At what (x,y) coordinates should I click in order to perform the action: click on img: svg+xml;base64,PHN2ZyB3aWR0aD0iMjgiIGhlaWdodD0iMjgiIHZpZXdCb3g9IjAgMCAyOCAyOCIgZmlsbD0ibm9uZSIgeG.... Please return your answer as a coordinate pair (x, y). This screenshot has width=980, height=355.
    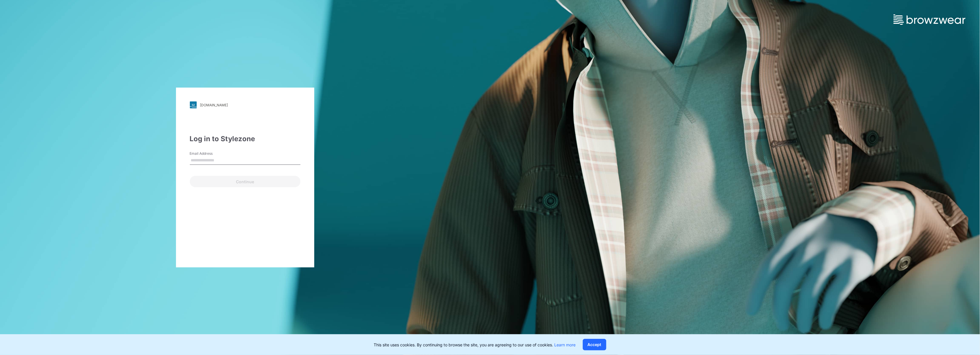
    Looking at the image, I should click on (193, 105).